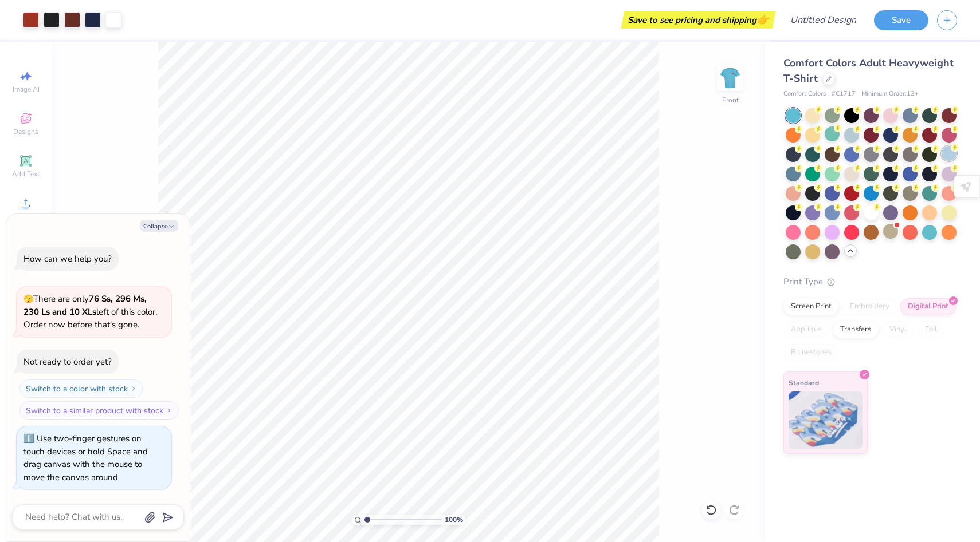 The height and width of the screenshot is (542, 980). What do you see at coordinates (85, 305) in the screenshot?
I see `strong: 76 Ss, 296 Ms, 230 Ls and 10 XLs` at bounding box center [85, 305].